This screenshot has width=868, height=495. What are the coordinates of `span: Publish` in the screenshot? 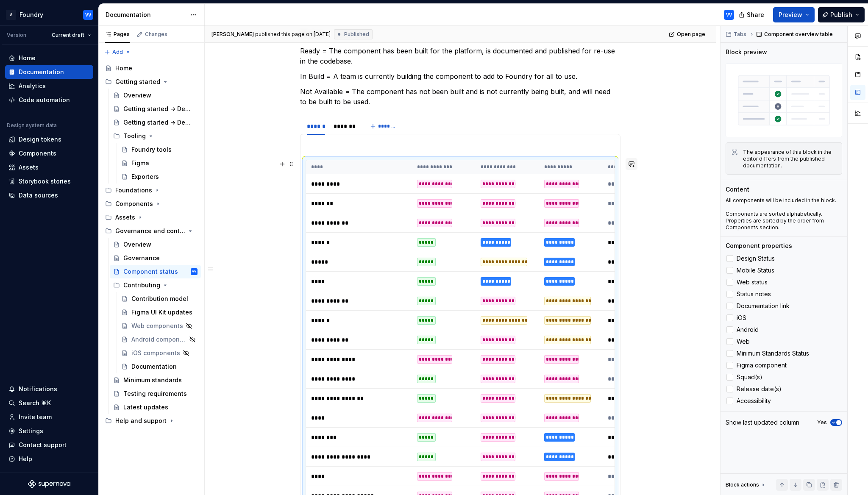 It's located at (841, 15).